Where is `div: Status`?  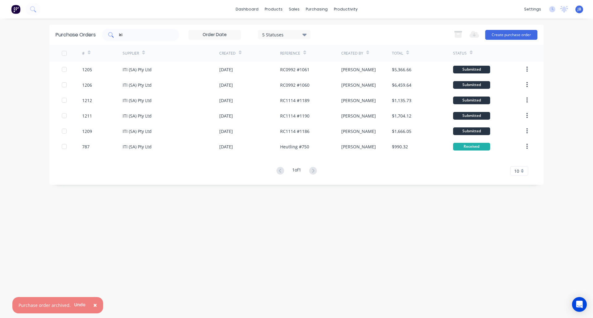 div: Status is located at coordinates (460, 53).